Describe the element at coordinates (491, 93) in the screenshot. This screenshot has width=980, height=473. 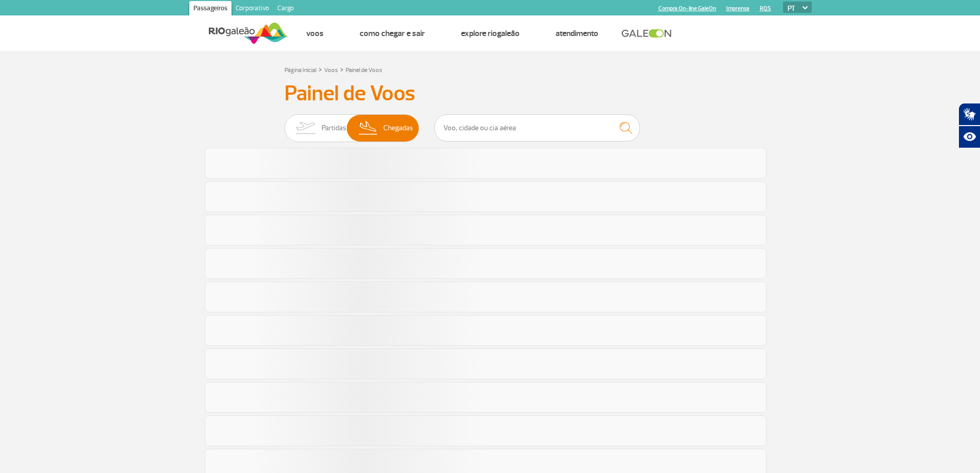
I see `h3: Painel de Voos` at that location.